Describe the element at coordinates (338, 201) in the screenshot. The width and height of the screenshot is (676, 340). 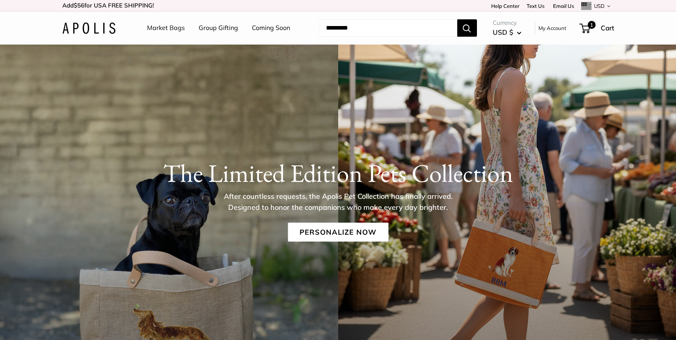
I see `p: After countless requests, the Apolis Pet Collection has finally arrived. Designed to honor the co...` at that location.